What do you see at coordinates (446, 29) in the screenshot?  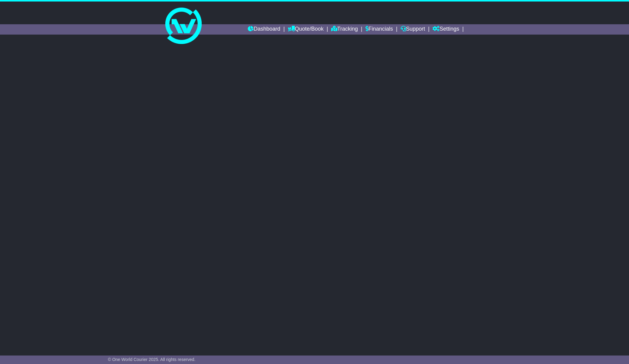 I see `a: Settings` at bounding box center [446, 29].